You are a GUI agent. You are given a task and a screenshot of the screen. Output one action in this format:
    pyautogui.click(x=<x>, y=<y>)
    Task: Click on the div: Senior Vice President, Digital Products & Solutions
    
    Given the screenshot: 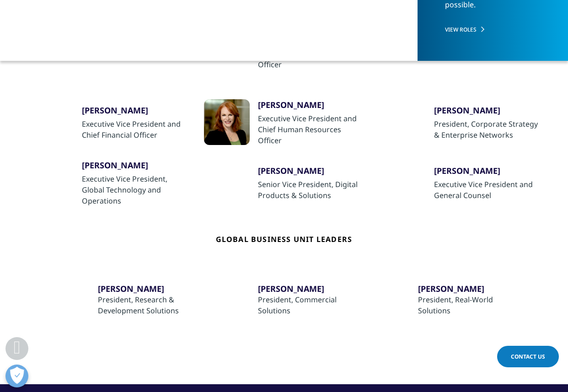 What is the action you would take?
    pyautogui.click(x=311, y=190)
    